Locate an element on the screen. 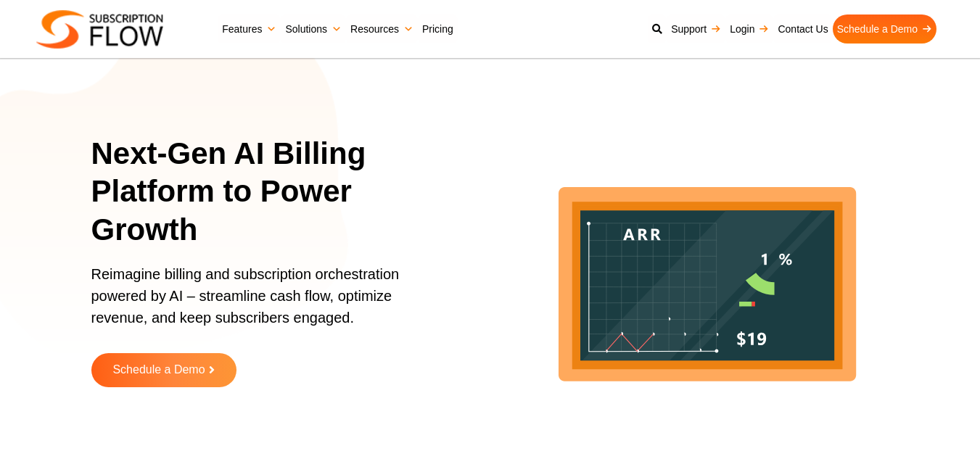  a: Support is located at coordinates (695, 29).